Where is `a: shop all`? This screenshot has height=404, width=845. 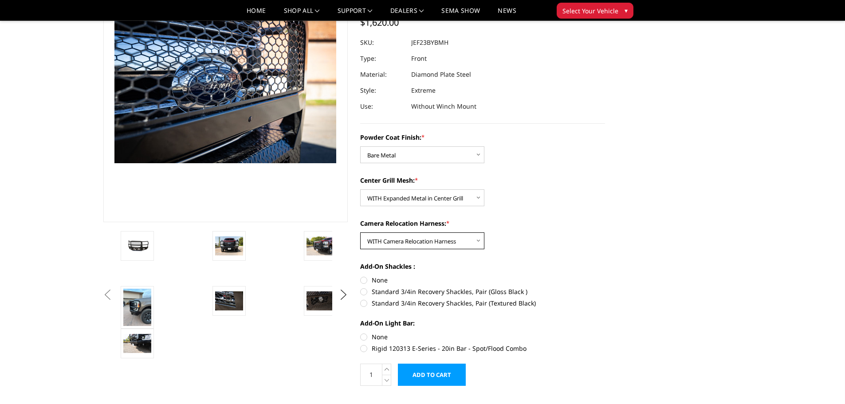 a: shop all is located at coordinates (302, 14).